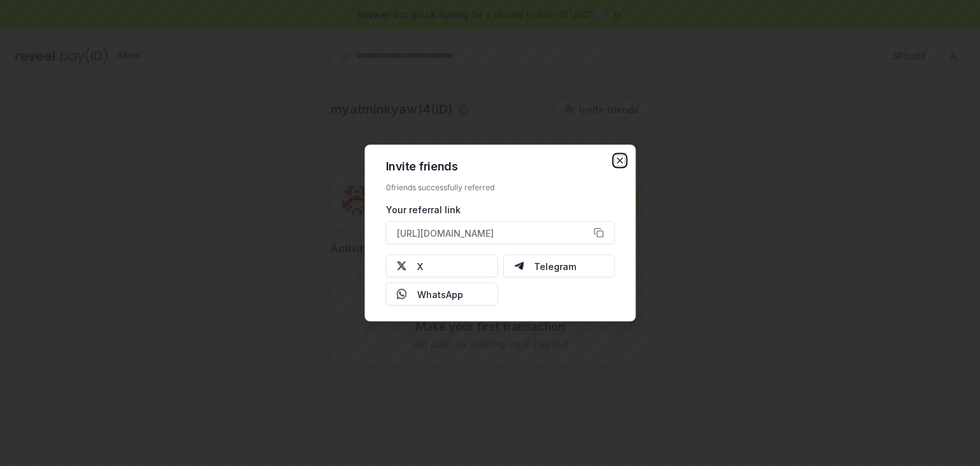 This screenshot has height=466, width=980. Describe the element at coordinates (500, 167) in the screenshot. I see `h2: Invite friends` at that location.